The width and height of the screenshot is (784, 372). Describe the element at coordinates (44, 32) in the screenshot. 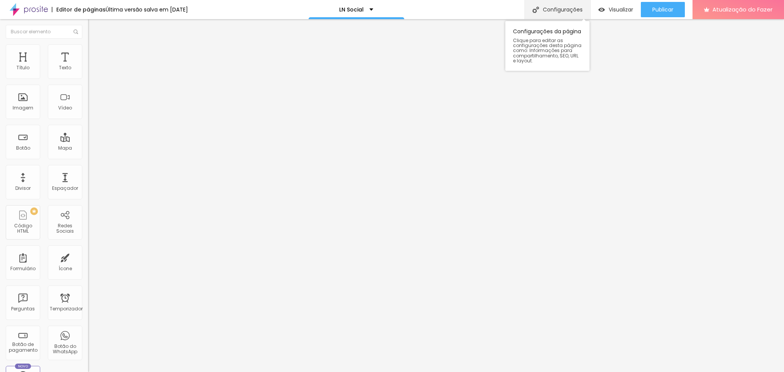

I see `input: Buscar elemento` at that location.